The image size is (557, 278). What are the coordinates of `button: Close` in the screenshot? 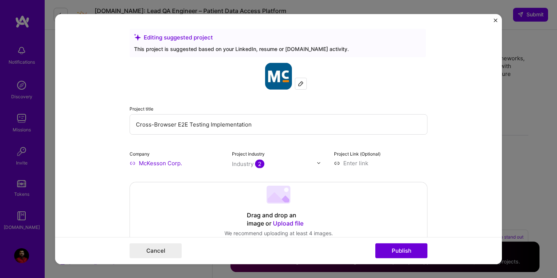 It's located at (495, 22).